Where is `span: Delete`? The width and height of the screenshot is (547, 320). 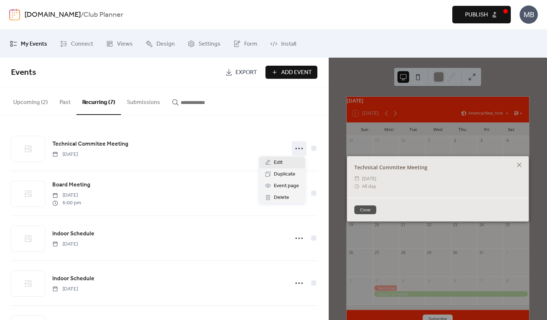 span: Delete is located at coordinates (281, 198).